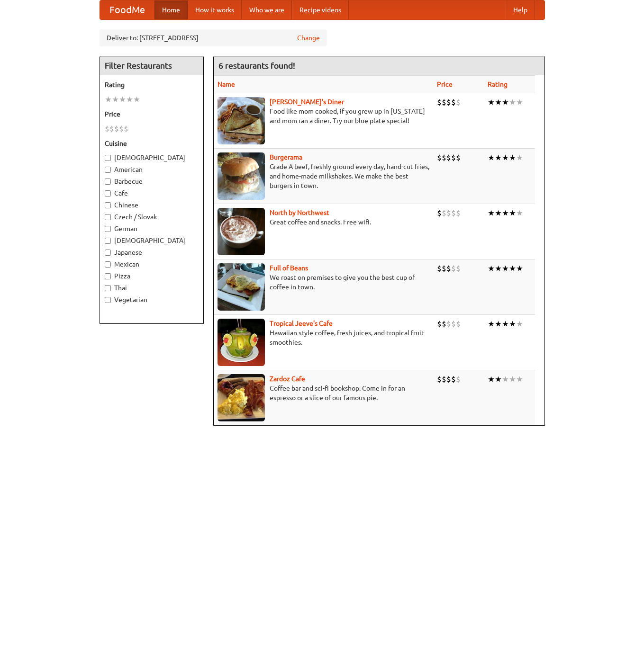 The image size is (644, 670). What do you see at coordinates (320, 10) in the screenshot?
I see `a: Recipe videos` at bounding box center [320, 10].